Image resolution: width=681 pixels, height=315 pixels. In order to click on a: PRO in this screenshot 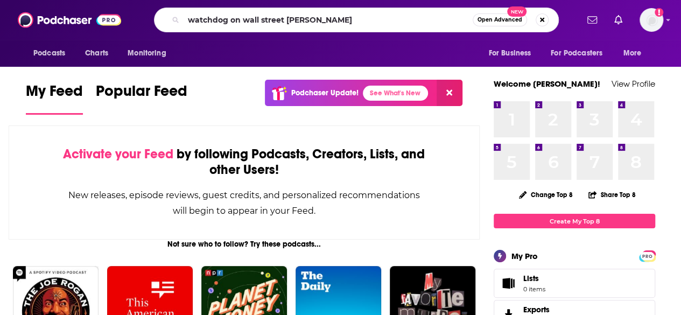, I will do `click(647, 255)`.